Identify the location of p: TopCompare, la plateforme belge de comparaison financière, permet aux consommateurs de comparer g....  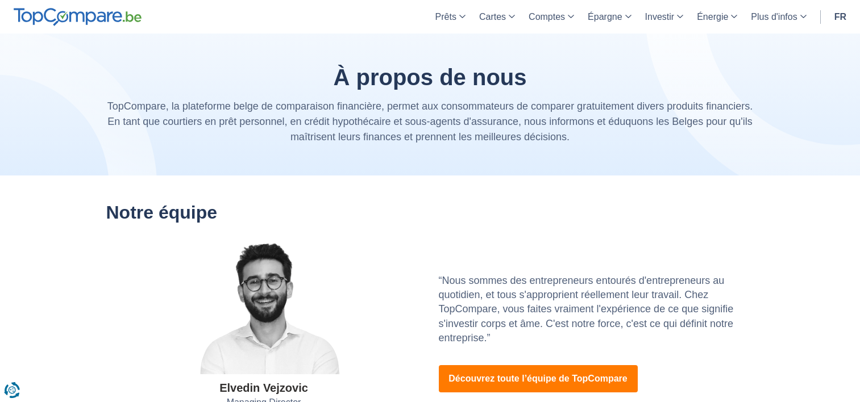
(430, 122).